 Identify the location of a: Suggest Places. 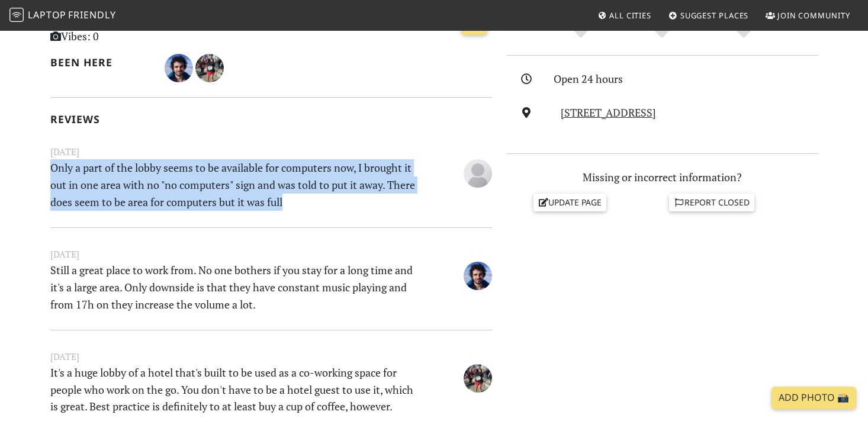
(708, 15).